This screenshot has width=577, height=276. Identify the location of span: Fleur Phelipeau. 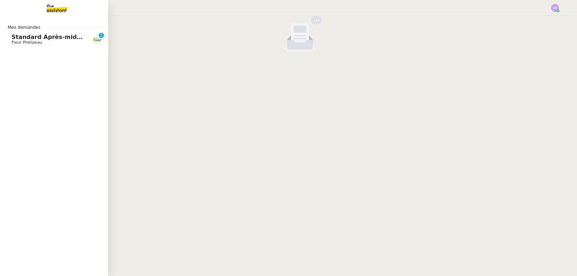
(27, 42).